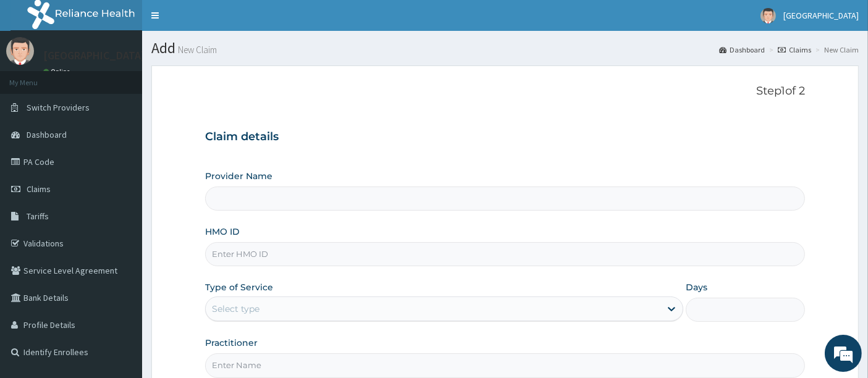 The width and height of the screenshot is (868, 378). Describe the element at coordinates (38, 216) in the screenshot. I see `span: Tariffs` at that location.